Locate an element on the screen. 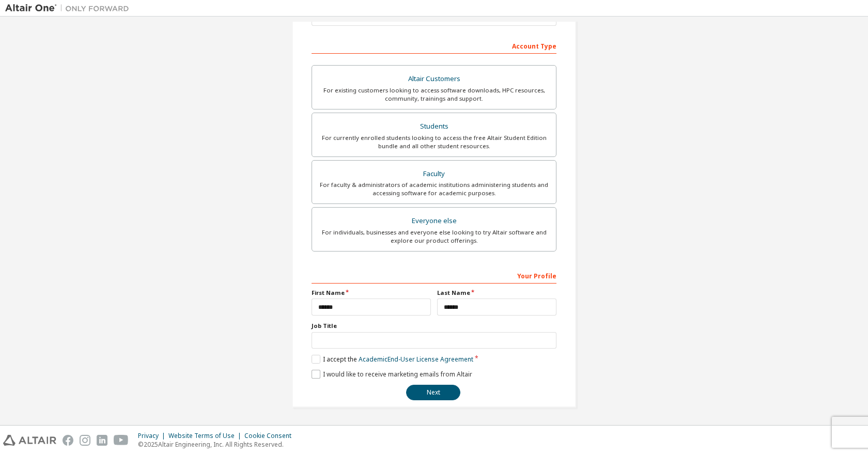 The image size is (868, 455). label: Last Name is located at coordinates (496, 293).